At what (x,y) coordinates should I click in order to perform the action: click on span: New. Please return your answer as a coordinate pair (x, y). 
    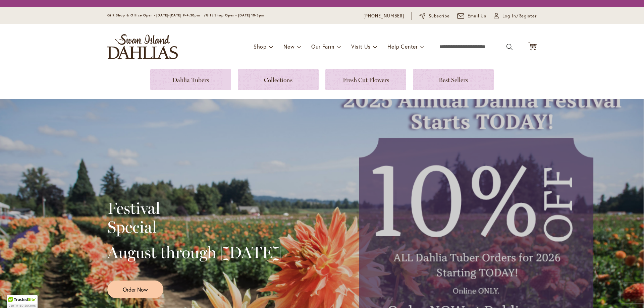
    Looking at the image, I should click on (289, 47).